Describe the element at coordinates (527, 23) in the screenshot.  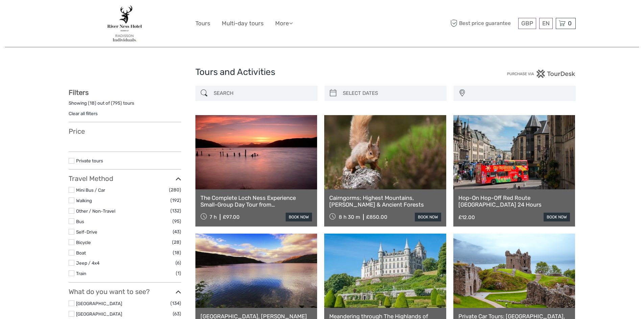
I see `span: GBP` at that location.